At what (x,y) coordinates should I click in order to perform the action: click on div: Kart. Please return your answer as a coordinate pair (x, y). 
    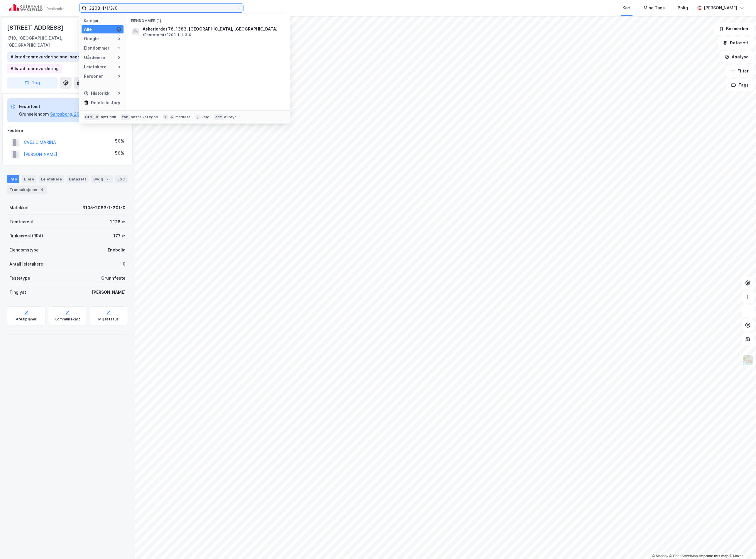
    Looking at the image, I should click on (627, 8).